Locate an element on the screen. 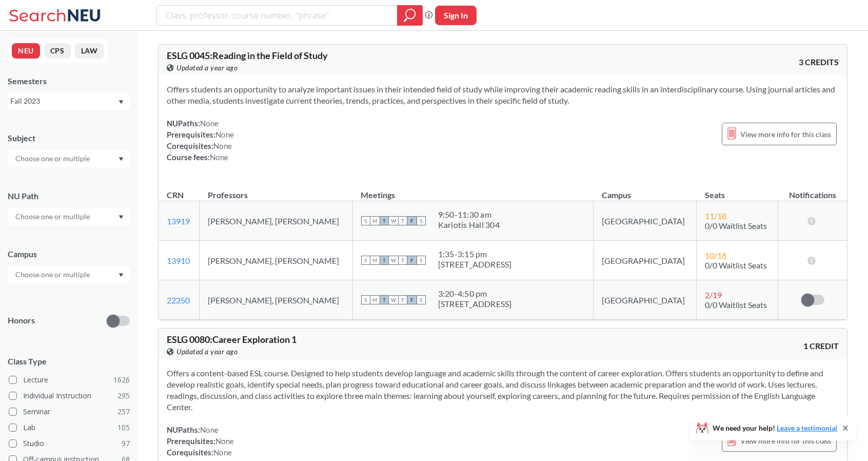 The height and width of the screenshot is (461, 868). label: Lecture is located at coordinates (69, 380).